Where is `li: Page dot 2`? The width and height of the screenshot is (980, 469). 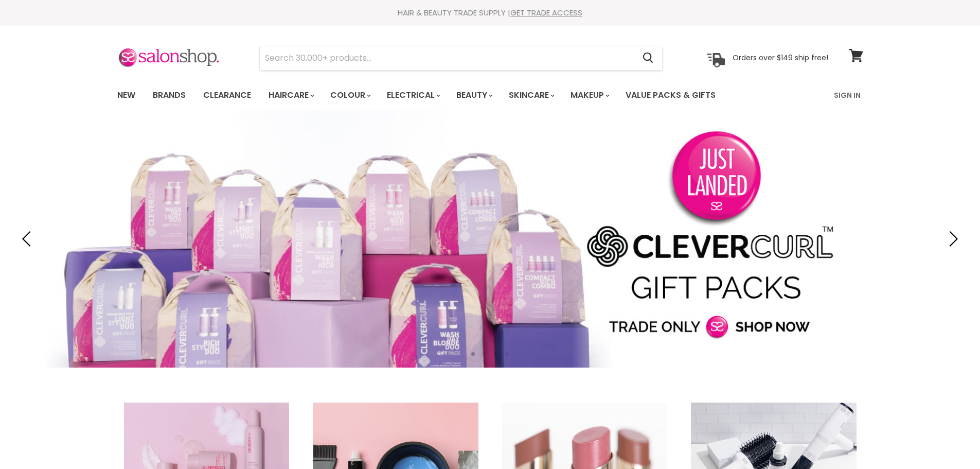 li: Page dot 2 is located at coordinates (484, 353).